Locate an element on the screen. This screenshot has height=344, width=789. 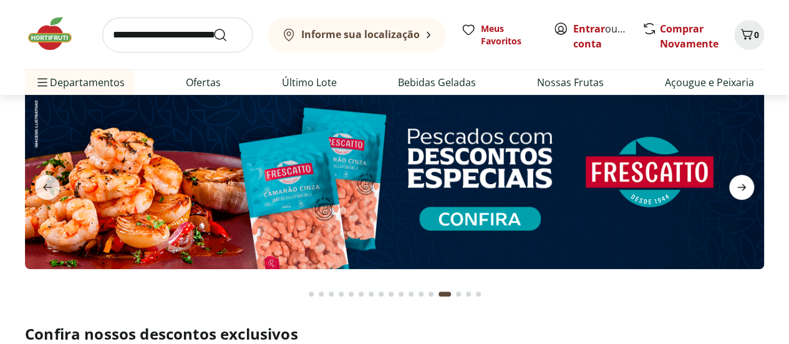
button: next is located at coordinates (741, 187).